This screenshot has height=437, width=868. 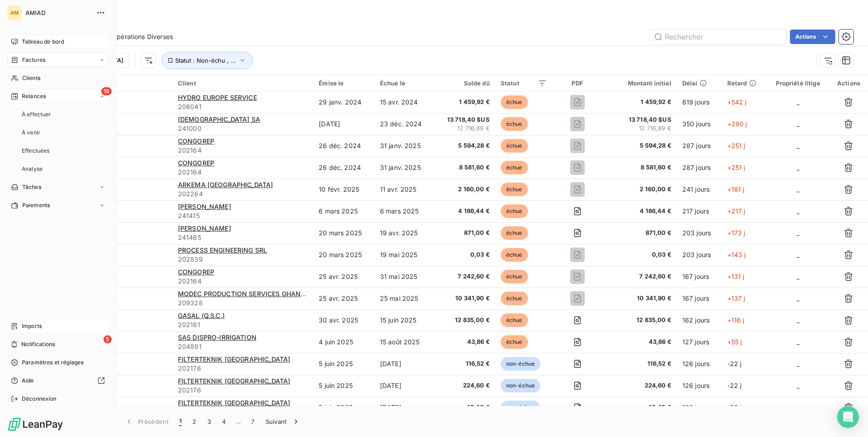 I want to click on span: 209328, so click(x=243, y=303).